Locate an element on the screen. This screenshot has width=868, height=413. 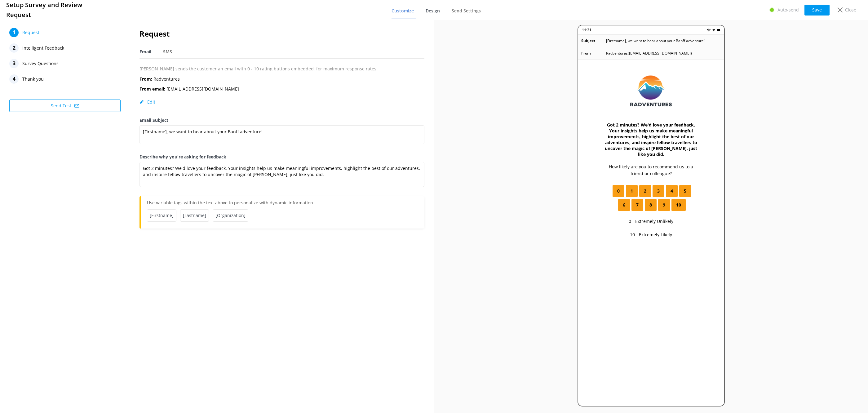
p: From is located at coordinates (594, 53).